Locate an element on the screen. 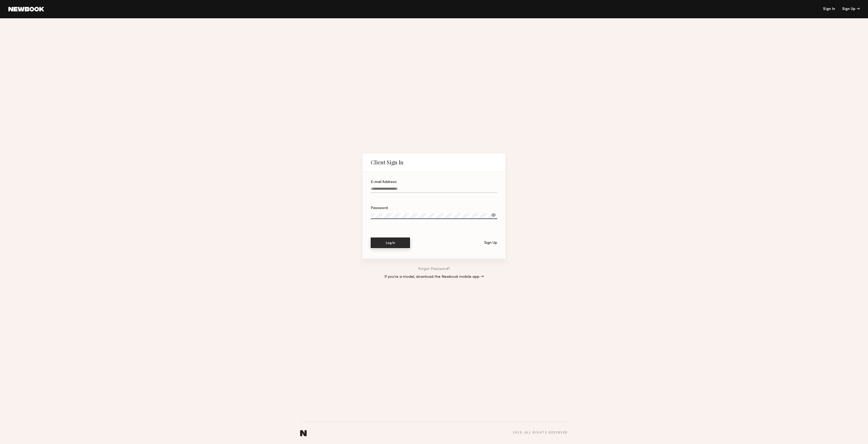  div: Client Sign In is located at coordinates (387, 162).